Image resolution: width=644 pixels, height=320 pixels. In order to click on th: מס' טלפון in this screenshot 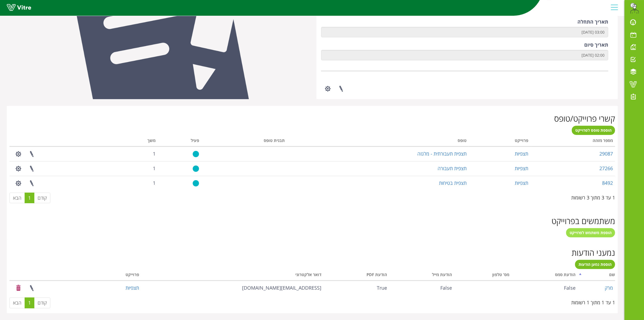, I will do `click(483, 275)`.